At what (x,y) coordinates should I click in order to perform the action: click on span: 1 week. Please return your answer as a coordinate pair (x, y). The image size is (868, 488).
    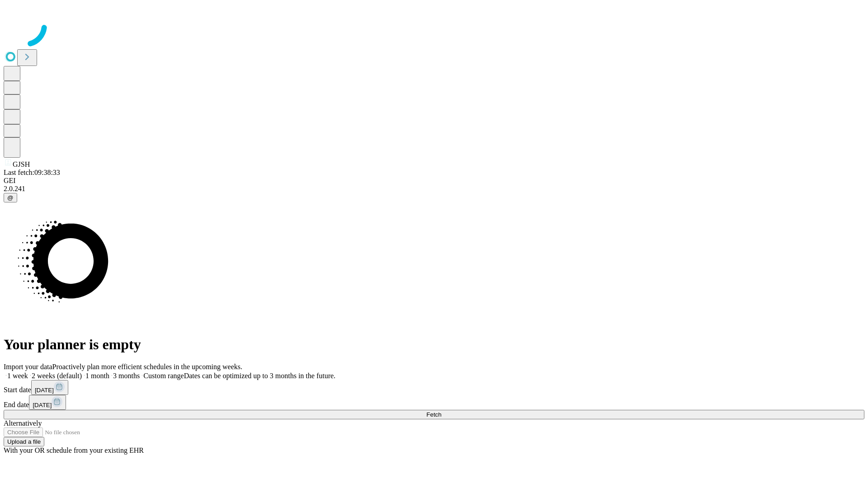
    Looking at the image, I should click on (18, 376).